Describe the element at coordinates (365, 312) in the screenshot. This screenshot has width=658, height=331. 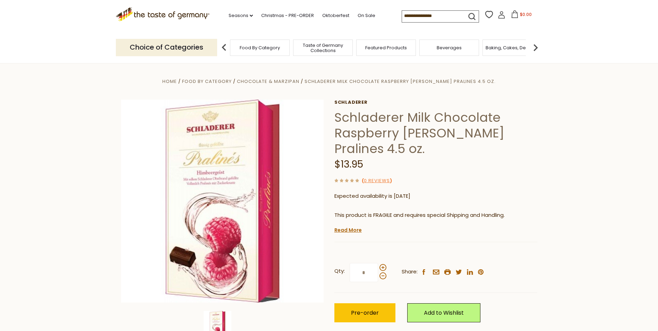
I see `button: Pre-order` at that location.